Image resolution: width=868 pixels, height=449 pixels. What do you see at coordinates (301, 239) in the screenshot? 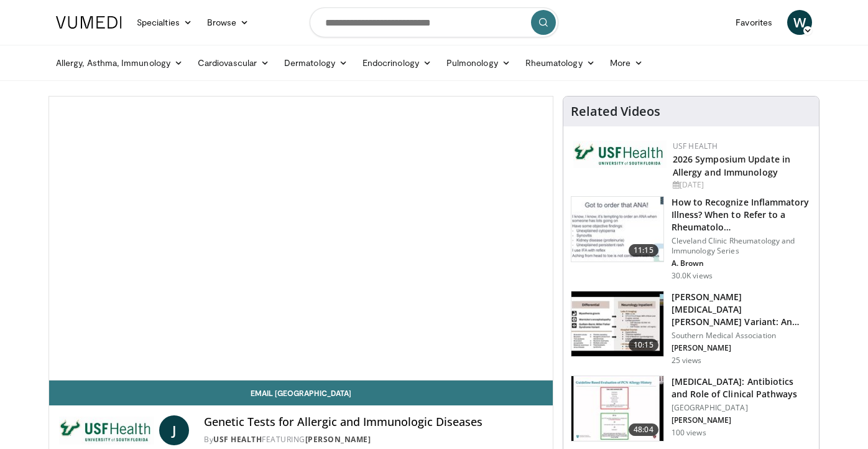
I see `video-js: Video Player` at bounding box center [301, 239].